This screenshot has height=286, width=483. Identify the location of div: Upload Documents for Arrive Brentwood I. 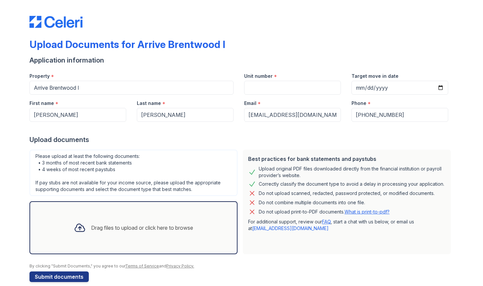
(127, 44).